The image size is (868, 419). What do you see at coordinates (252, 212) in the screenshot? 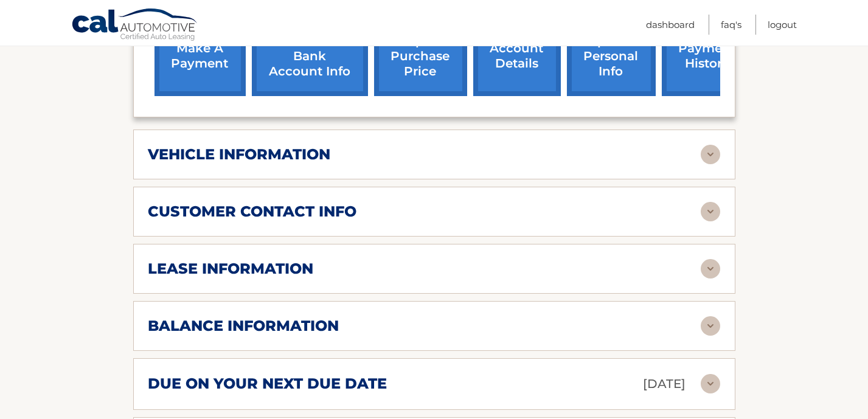
I see `h2: customer contact info` at bounding box center [252, 212].